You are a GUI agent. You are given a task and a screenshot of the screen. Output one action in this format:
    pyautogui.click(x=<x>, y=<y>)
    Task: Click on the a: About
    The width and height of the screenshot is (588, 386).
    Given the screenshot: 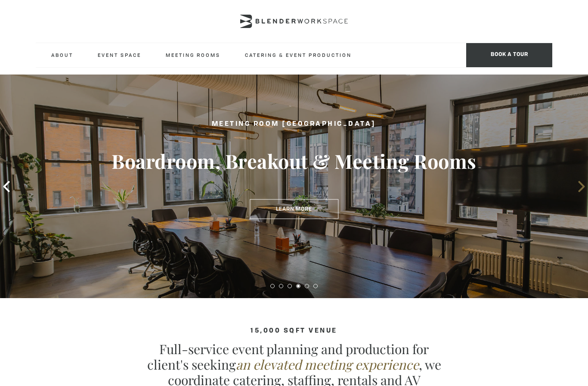 What is the action you would take?
    pyautogui.click(x=62, y=55)
    